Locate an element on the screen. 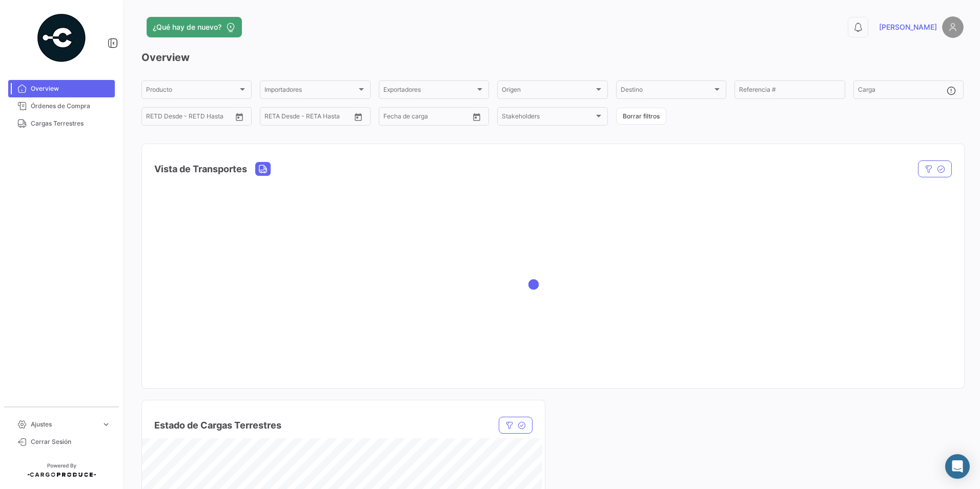 The height and width of the screenshot is (489, 980). img: placeholder-user.png is located at coordinates (953, 27).